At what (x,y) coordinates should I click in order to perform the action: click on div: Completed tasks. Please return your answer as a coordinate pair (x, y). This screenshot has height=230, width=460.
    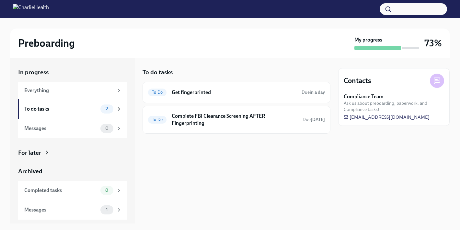
    Looking at the image, I should click on (61, 190).